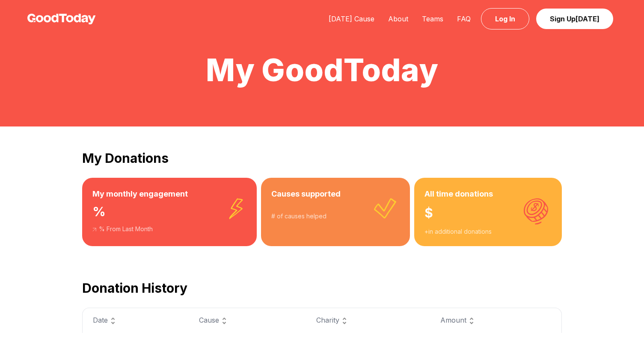 The image size is (644, 344). Describe the element at coordinates (488, 194) in the screenshot. I see `h3: All time donations` at that location.